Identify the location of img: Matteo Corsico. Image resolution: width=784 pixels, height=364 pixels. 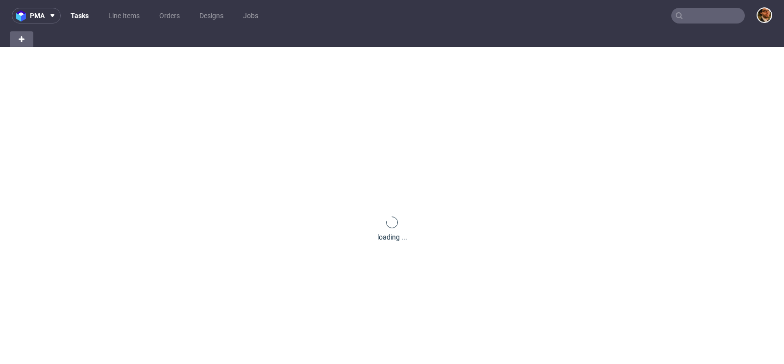
(764, 15).